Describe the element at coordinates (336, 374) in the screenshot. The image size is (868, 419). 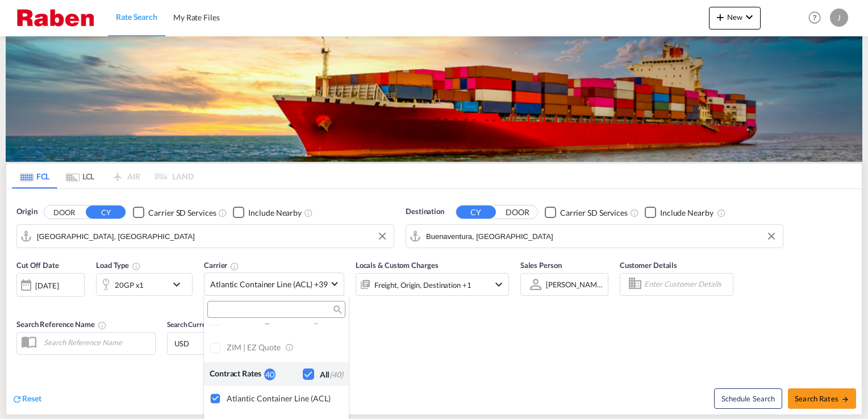
I see `span: (40)` at that location.